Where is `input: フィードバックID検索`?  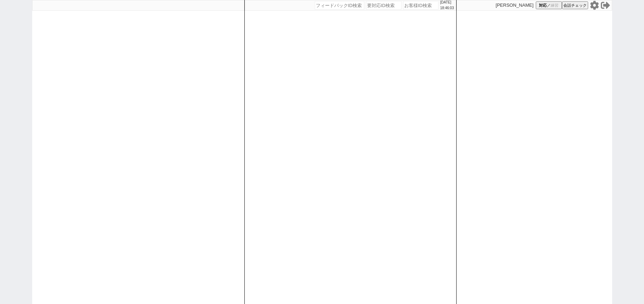 input: フィードバックID検索 is located at coordinates (339, 5).